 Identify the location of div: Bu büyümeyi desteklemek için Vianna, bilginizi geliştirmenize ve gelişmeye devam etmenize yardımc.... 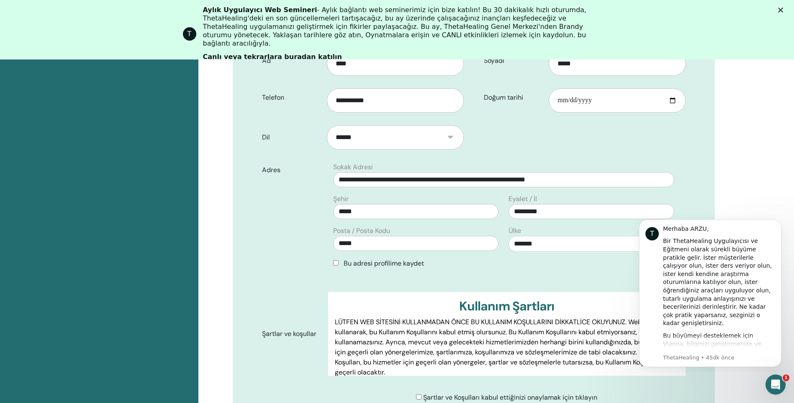
(93, 173).